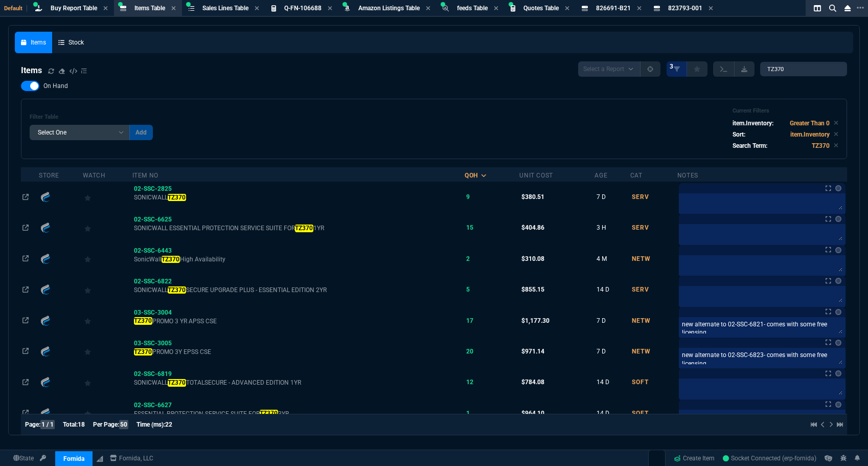  Describe the element at coordinates (299, 383) in the screenshot. I see `span: SONICWALL TOTALSECURE - ADVANCED EDITION 1YR` at that location.